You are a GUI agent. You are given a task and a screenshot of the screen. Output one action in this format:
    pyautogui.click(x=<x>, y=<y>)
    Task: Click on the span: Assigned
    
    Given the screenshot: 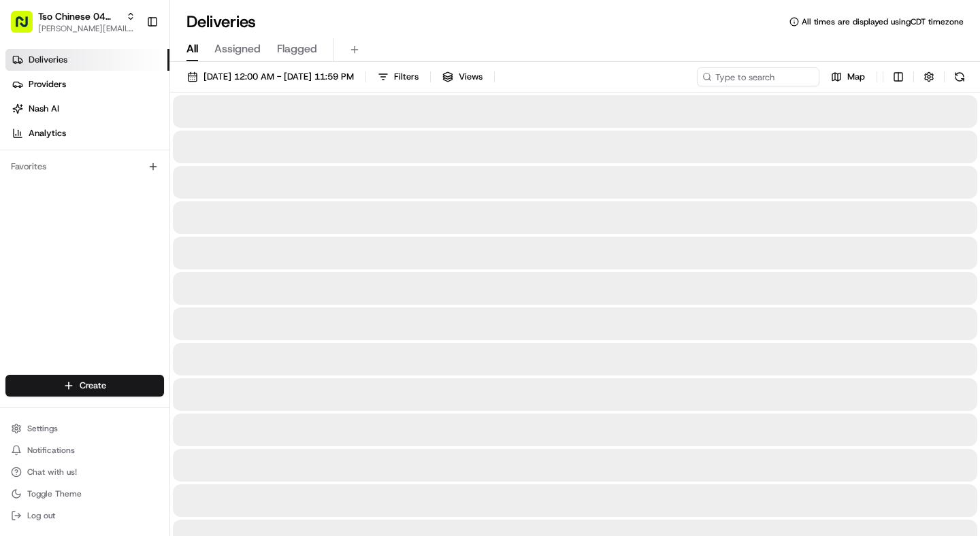 What is the action you would take?
    pyautogui.click(x=237, y=49)
    